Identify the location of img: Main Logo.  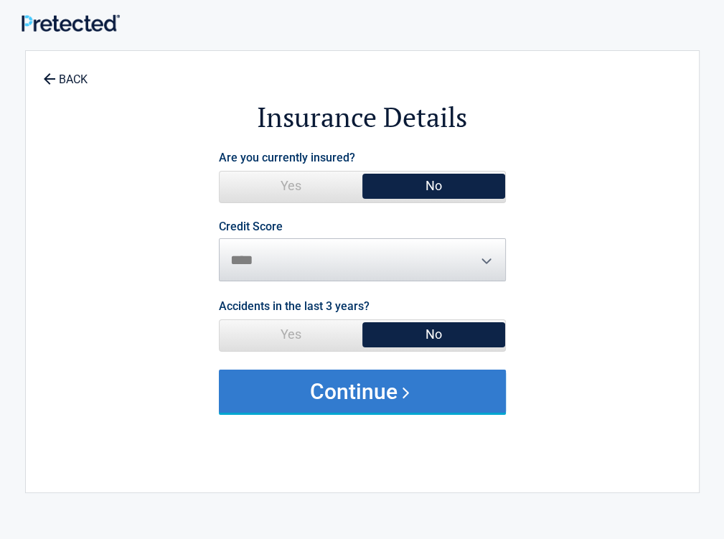
(70, 23).